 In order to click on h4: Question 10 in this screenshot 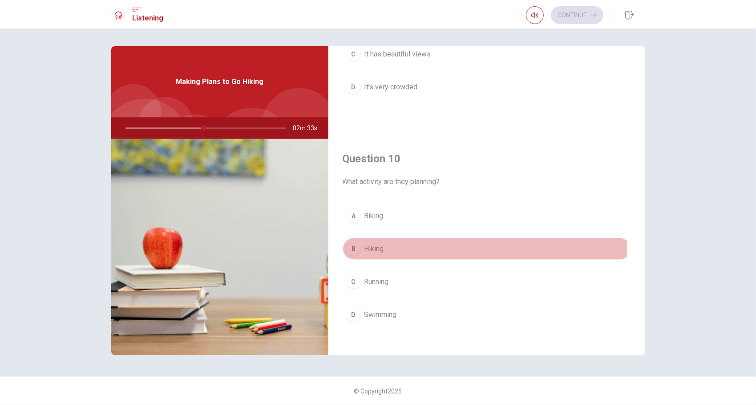, I will do `click(487, 159)`.